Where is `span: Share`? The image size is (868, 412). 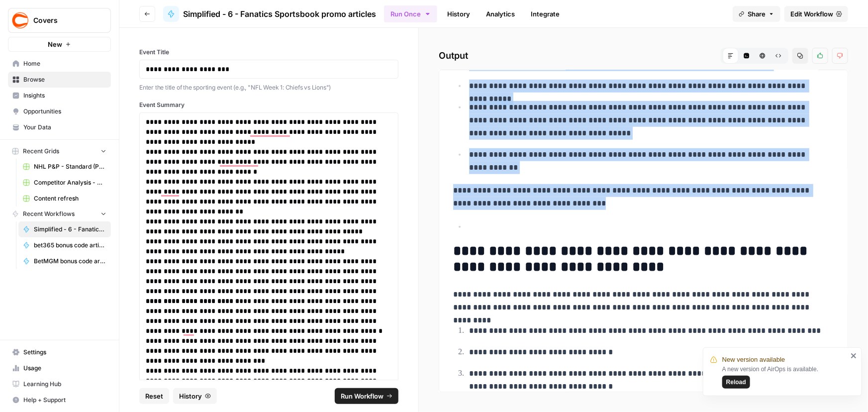 span: Share is located at coordinates (757, 14).